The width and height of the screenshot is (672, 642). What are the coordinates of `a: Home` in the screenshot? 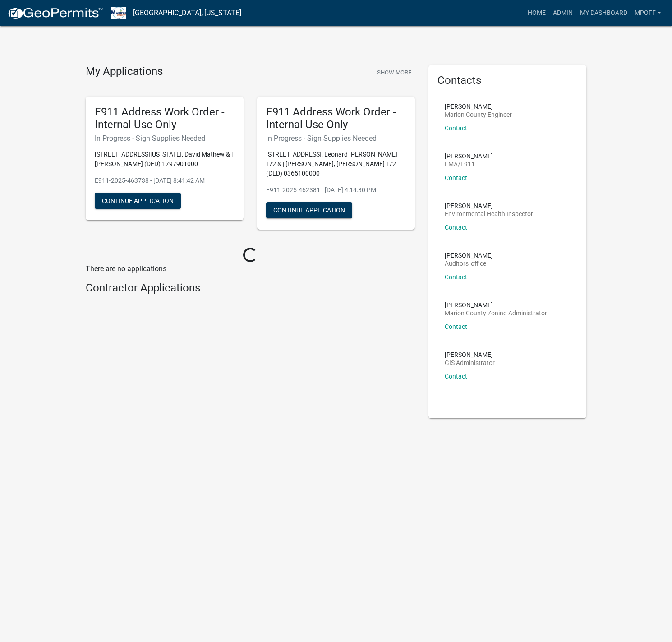 It's located at (537, 13).